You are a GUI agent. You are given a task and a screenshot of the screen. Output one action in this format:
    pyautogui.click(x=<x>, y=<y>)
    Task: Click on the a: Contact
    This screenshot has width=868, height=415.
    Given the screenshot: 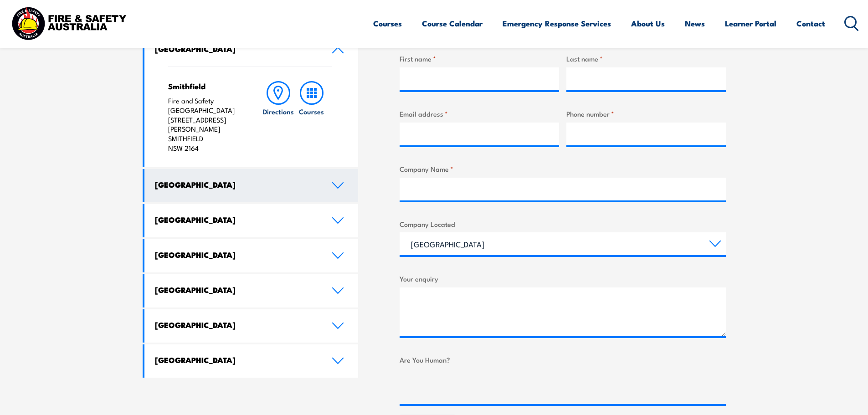 What is the action you would take?
    pyautogui.click(x=810, y=23)
    